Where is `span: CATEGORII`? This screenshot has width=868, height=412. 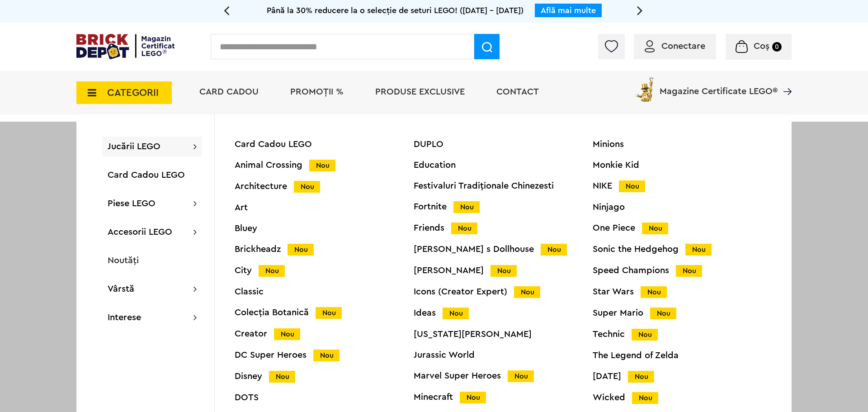
span: CATEGORII is located at coordinates (133, 93).